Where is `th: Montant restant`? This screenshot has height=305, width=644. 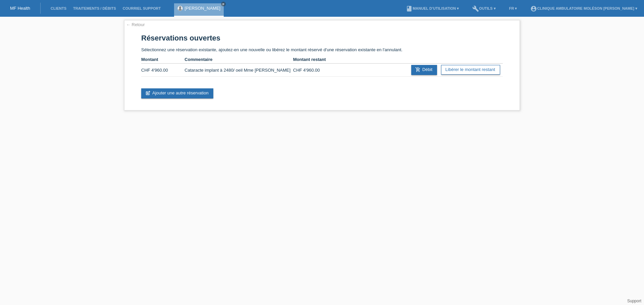
th: Montant restant is located at coordinates (315, 60).